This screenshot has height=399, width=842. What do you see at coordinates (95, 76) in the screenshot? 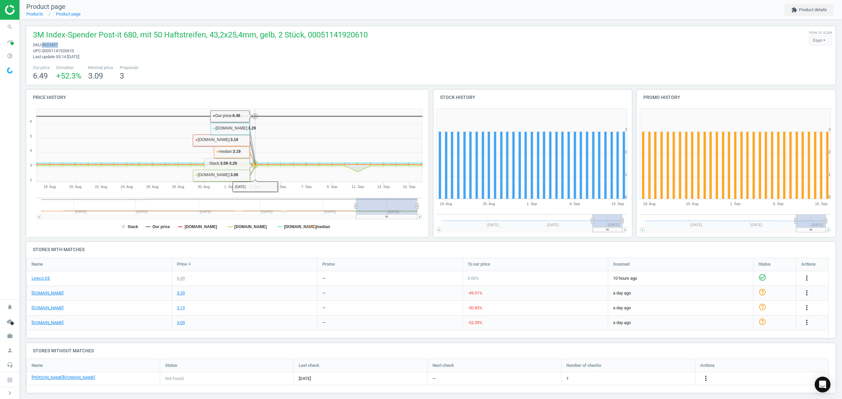
I see `span: 3.09` at bounding box center [95, 76].